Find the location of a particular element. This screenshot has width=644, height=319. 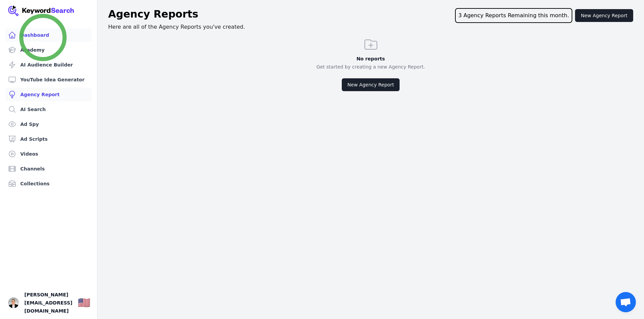

div: Here are all of the Agency Reports you've created. is located at coordinates (371, 20).